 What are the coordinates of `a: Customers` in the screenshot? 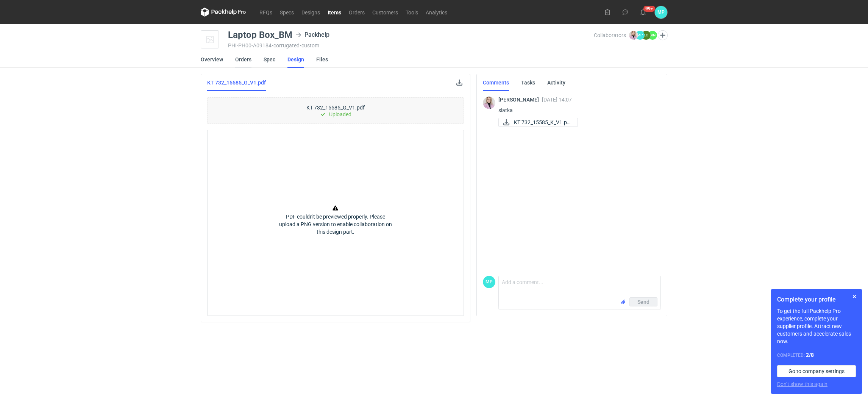 It's located at (385, 12).